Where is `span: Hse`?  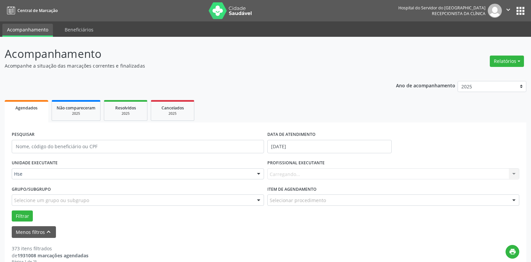
span: Hse is located at coordinates (132, 174).